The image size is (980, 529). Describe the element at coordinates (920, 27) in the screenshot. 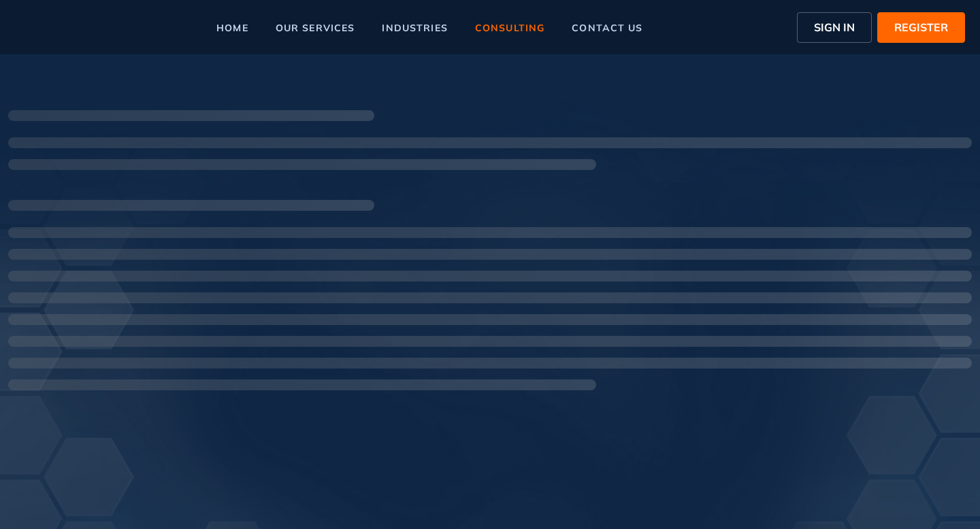

I see `button: REGISTER` at that location.